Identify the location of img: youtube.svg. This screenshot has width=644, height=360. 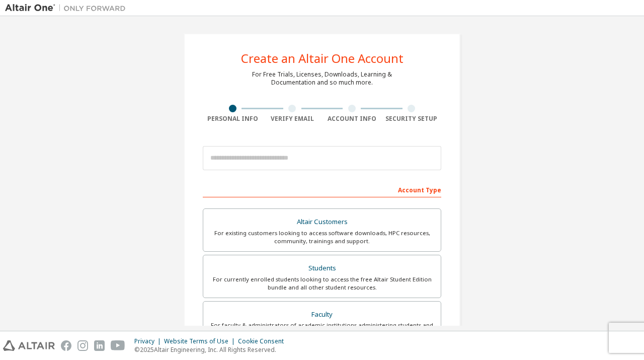
(118, 345).